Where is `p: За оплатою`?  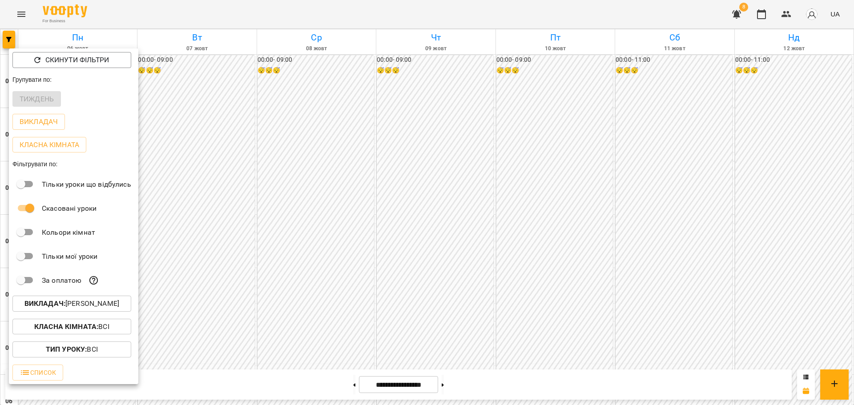
p: За оплатою is located at coordinates (61, 281).